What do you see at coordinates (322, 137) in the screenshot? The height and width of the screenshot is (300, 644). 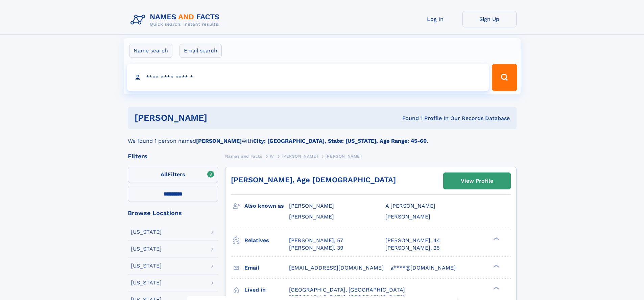 I see `div: We found 1 person named with .` at bounding box center [322, 137].